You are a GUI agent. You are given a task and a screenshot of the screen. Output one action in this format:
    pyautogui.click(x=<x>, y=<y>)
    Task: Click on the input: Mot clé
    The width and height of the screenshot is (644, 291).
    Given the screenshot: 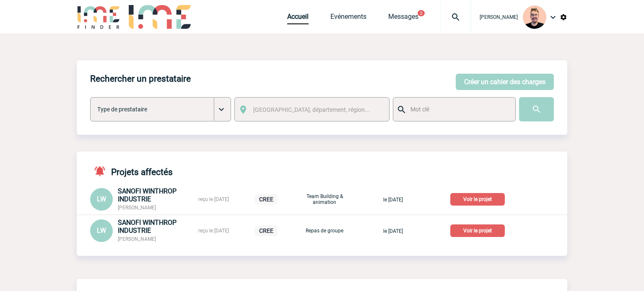 What is the action you would take?
    pyautogui.click(x=458, y=109)
    